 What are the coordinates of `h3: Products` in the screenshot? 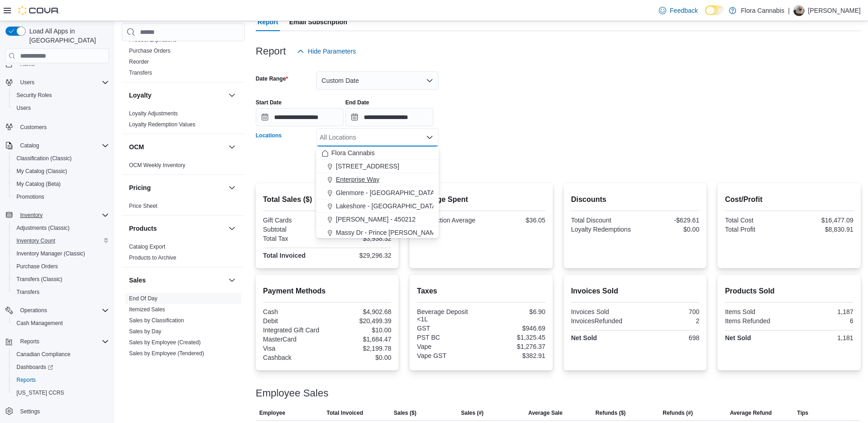 It's located at (142, 228).